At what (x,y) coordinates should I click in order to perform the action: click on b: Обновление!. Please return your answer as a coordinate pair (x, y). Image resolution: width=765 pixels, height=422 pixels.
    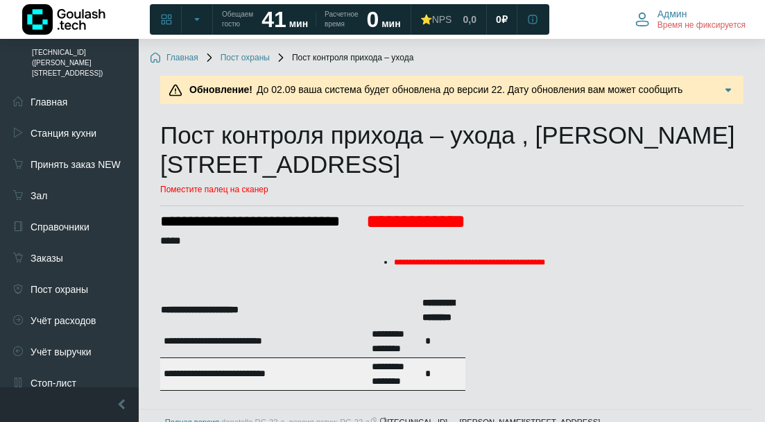
    Looking at the image, I should click on (221, 89).